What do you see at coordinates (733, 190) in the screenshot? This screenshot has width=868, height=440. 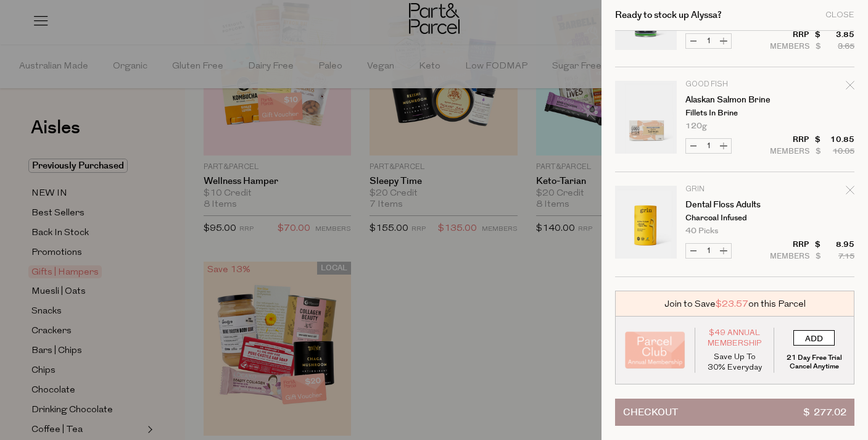 I see `p: Grin` at bounding box center [733, 190].